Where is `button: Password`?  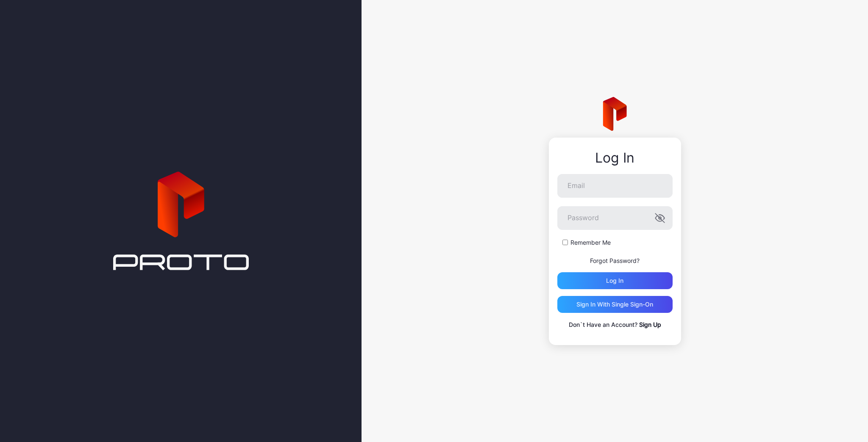
button: Password is located at coordinates (660, 218).